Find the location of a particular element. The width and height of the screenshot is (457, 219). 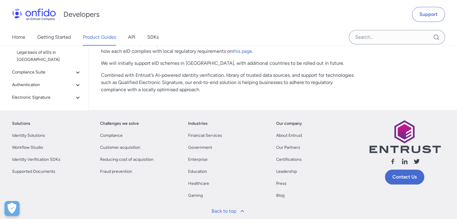

div: Cookie Preferences is located at coordinates (12, 209).